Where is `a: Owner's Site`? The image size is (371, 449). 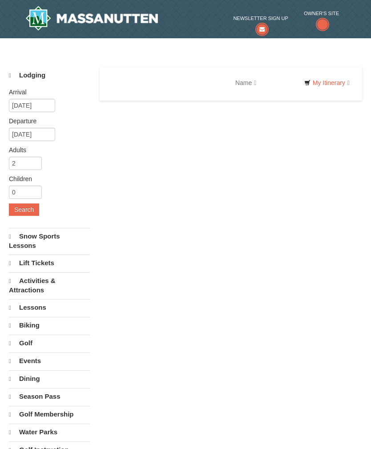 a: Owner's Site is located at coordinates (321, 20).